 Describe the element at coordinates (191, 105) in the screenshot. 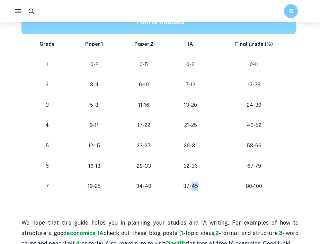

I see `p: 13-20` at that location.